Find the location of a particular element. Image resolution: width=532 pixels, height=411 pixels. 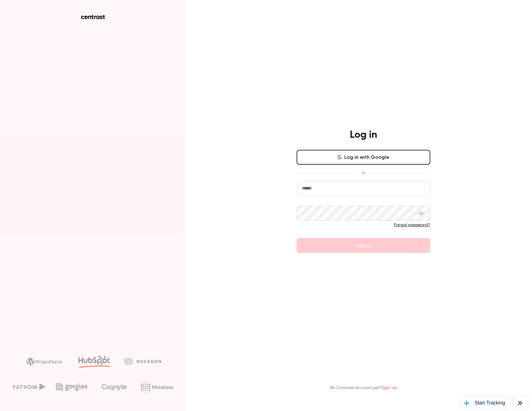

span: or is located at coordinates (363, 173).